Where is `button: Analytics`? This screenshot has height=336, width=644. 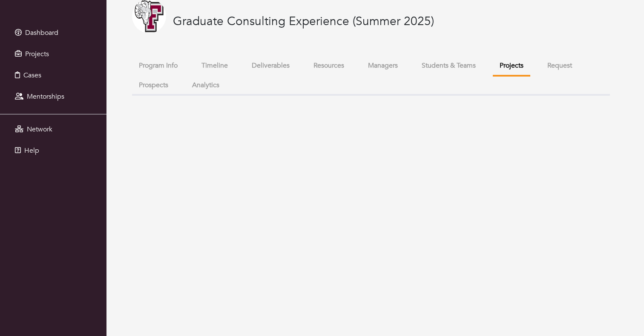 button: Analytics is located at coordinates (206, 85).